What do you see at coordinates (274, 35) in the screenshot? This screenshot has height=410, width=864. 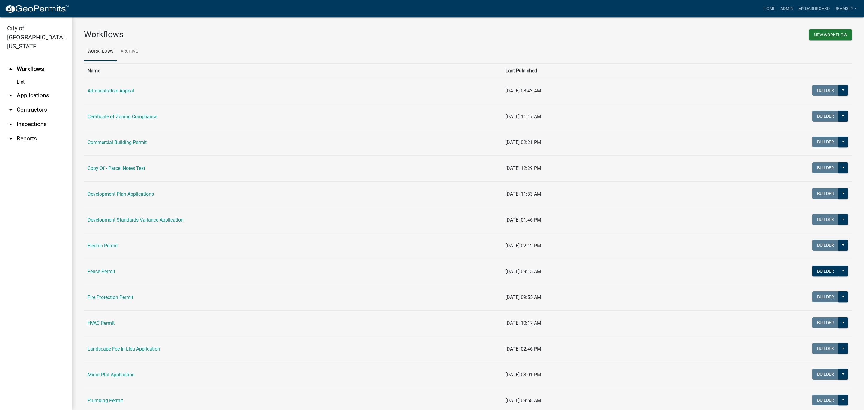 I see `h3: Workflows` at bounding box center [274, 35].